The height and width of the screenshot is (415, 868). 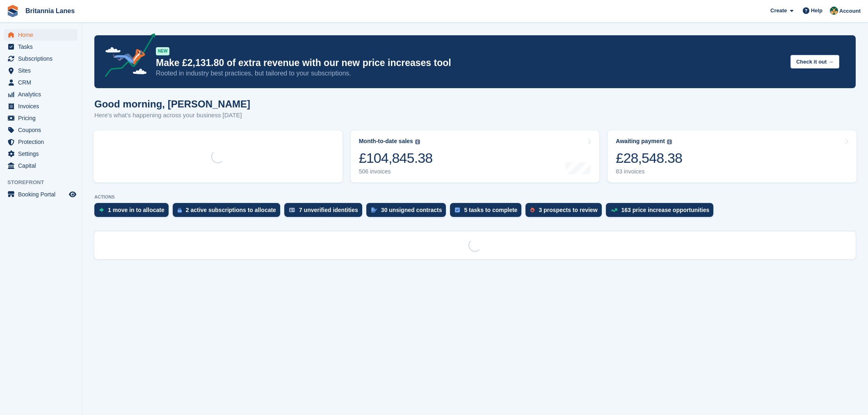 What do you see at coordinates (567, 210) in the screenshot?
I see `div: 3 prospects to review` at bounding box center [567, 210].